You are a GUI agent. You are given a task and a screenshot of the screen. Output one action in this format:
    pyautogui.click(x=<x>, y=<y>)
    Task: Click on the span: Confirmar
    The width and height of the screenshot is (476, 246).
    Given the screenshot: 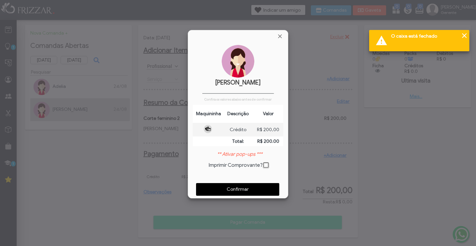 What is the action you would take?
    pyautogui.click(x=238, y=190)
    